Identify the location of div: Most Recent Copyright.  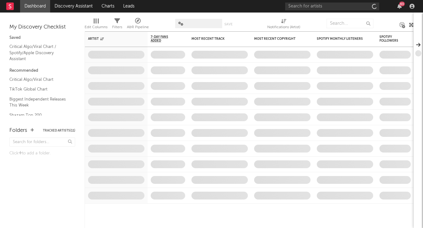
(277, 39).